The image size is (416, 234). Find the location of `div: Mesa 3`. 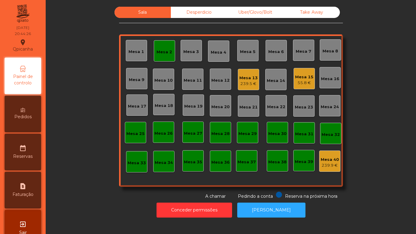

div: Mesa 3 is located at coordinates (191, 52).